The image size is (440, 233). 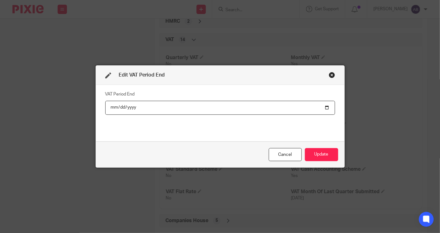 I want to click on button: Update, so click(x=321, y=155).